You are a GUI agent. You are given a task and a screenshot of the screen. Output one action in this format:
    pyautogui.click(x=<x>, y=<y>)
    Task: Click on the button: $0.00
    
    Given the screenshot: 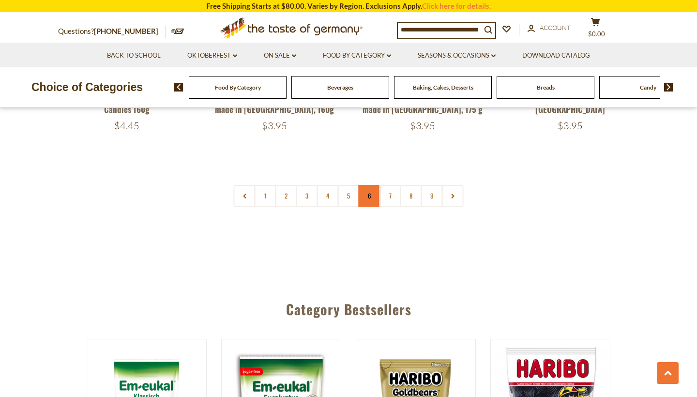 What is the action you would take?
    pyautogui.click(x=595, y=30)
    